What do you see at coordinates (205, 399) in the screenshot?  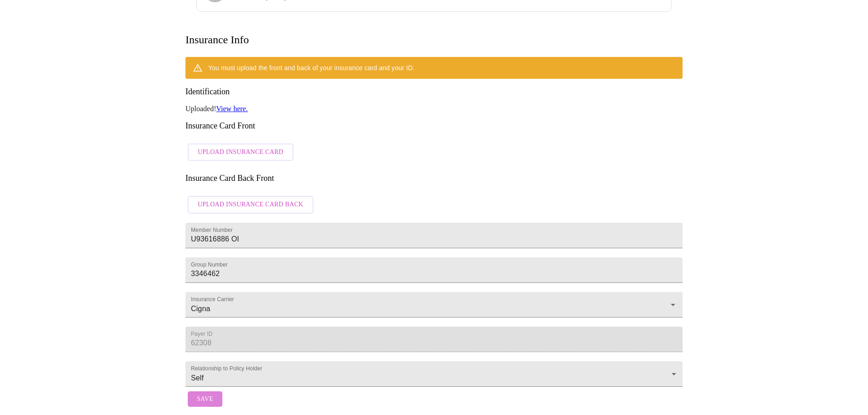 I see `button: Save` at bounding box center [205, 399].